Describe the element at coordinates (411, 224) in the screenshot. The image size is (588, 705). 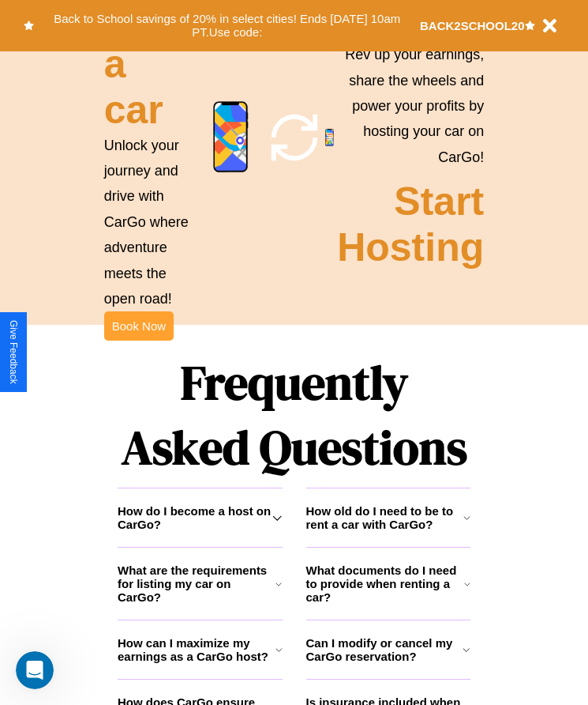
I see `h2: Start Hosting` at that location.